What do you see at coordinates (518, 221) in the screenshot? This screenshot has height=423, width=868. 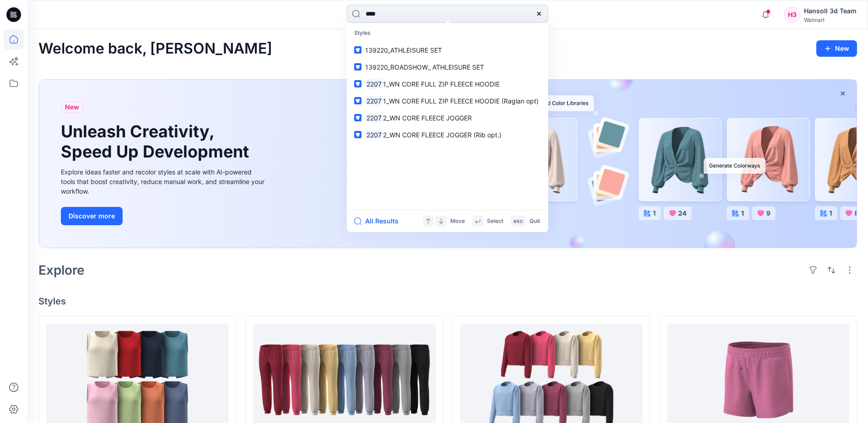 I see `p: esc` at bounding box center [518, 221].